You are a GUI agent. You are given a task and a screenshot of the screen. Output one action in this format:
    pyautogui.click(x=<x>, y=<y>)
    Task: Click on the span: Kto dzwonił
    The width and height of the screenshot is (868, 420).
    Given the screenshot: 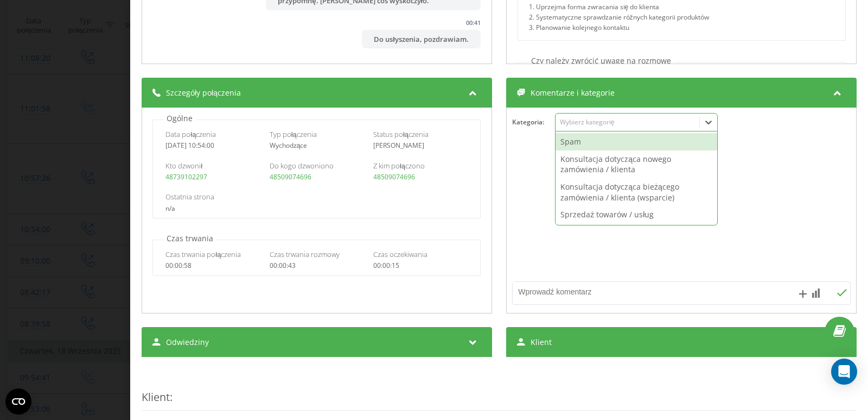 What is the action you would take?
    pyautogui.click(x=184, y=166)
    